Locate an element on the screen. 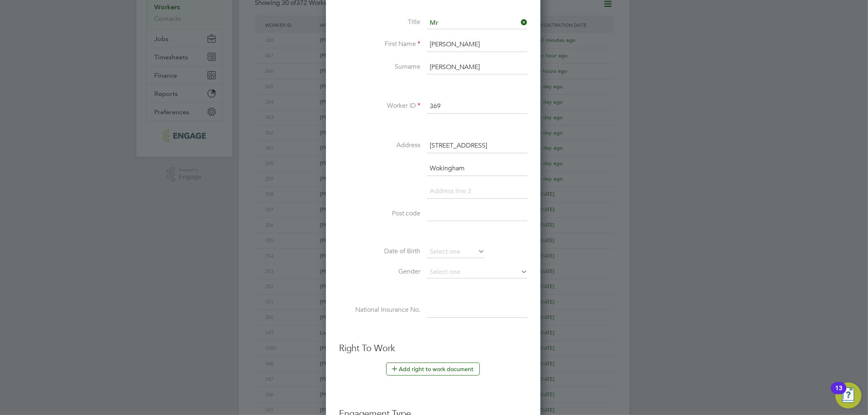 This screenshot has height=415, width=868. button: Add right to work document is located at coordinates (433, 369).